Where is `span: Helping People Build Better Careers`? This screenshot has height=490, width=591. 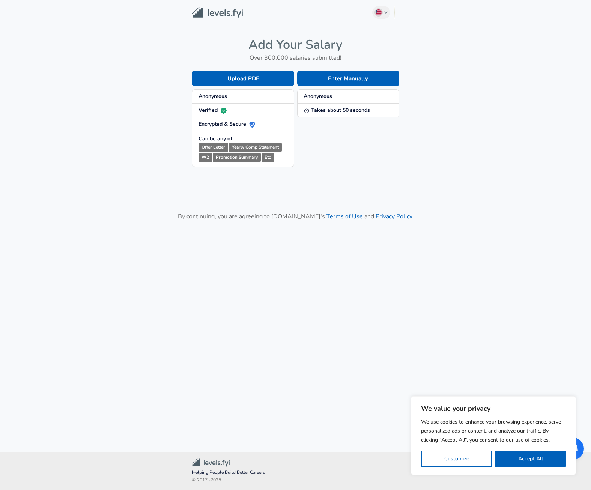 span: Helping People Build Better Careers is located at coordinates (296, 473).